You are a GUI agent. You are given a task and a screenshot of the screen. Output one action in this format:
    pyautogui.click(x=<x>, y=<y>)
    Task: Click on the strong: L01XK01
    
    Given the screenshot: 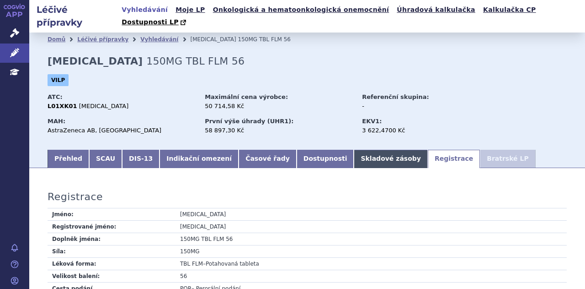 What is the action you would take?
    pyautogui.click(x=62, y=106)
    